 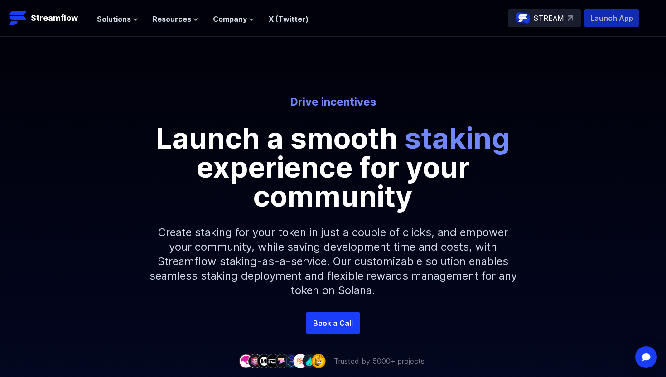 What do you see at coordinates (300, 361) in the screenshot?
I see `img: company-7` at bounding box center [300, 361].